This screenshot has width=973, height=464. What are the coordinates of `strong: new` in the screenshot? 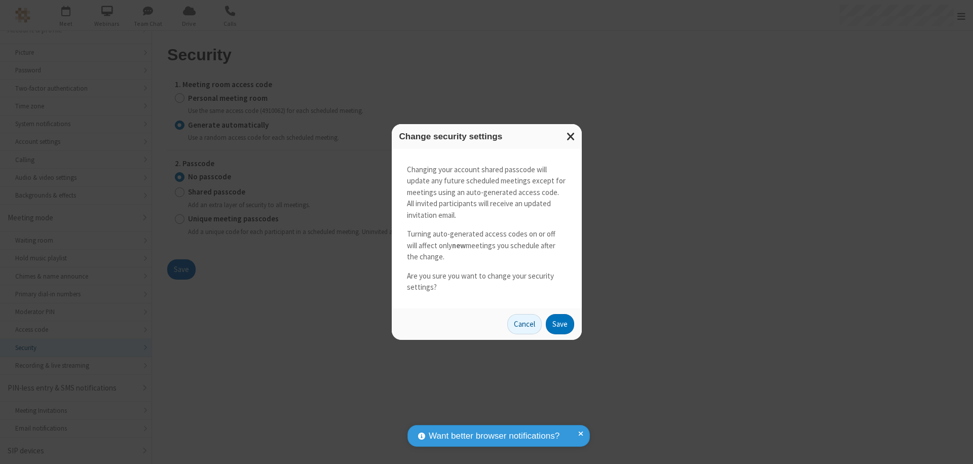 It's located at (459, 245).